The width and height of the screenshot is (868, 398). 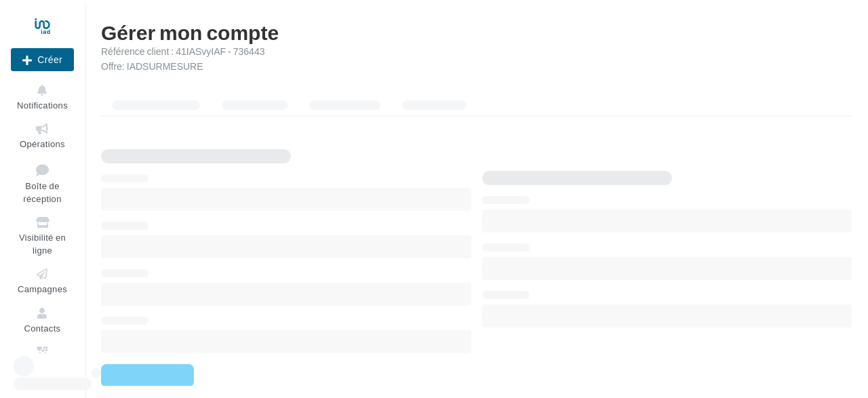 I want to click on h1: Gérer mon compte, so click(x=476, y=32).